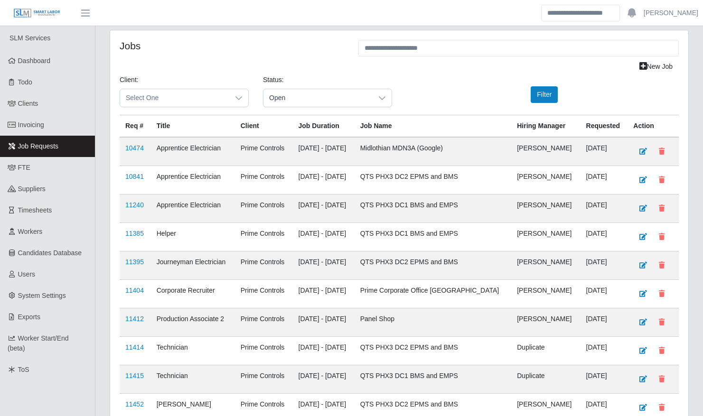  Describe the element at coordinates (193, 266) in the screenshot. I see `td: Journeyman Electrician` at that location.